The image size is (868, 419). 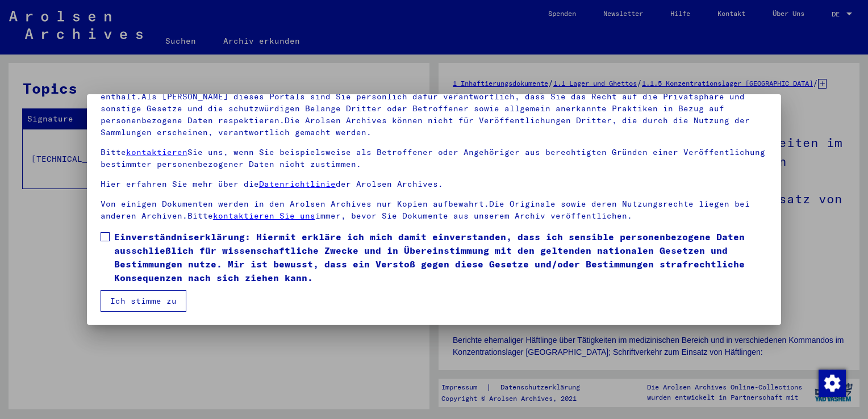 I want to click on a: kontaktieren Sie uns, so click(x=264, y=216).